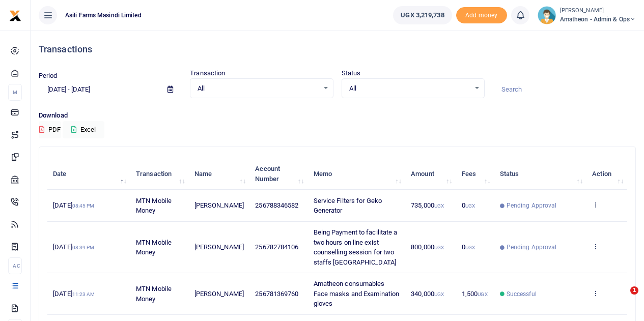 This screenshot has height=321, width=644. I want to click on span: Successful, so click(521, 294).